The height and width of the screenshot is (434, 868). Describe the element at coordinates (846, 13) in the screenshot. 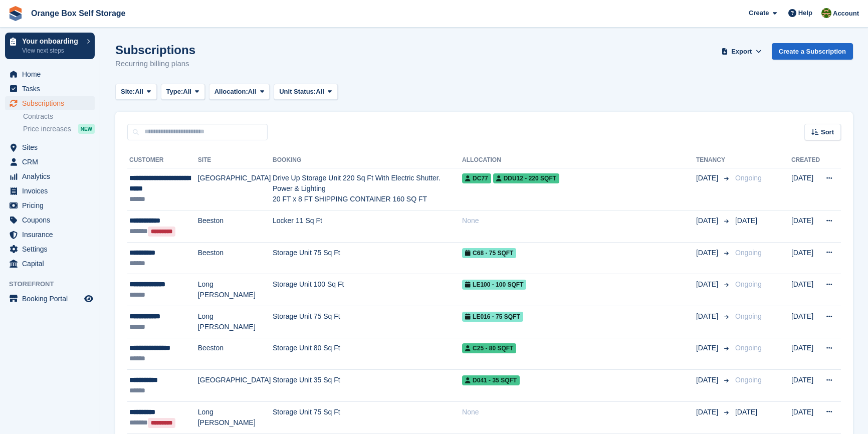

I see `span: Account` at that location.